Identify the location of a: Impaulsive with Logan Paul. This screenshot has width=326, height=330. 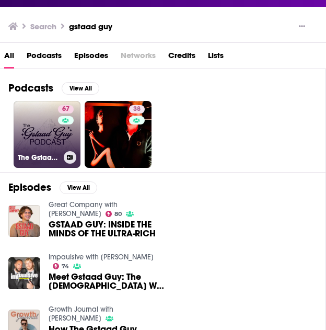
(101, 257).